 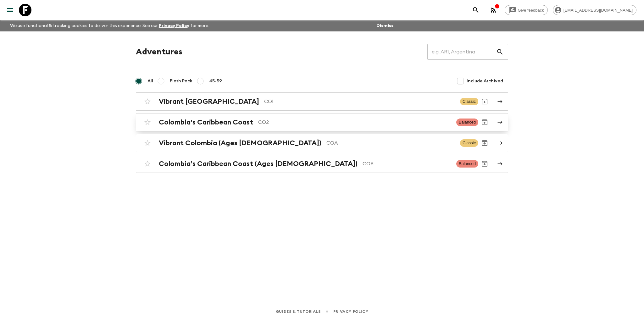 What do you see at coordinates (298, 311) in the screenshot?
I see `a: Guides & Tutorials` at bounding box center [298, 311].